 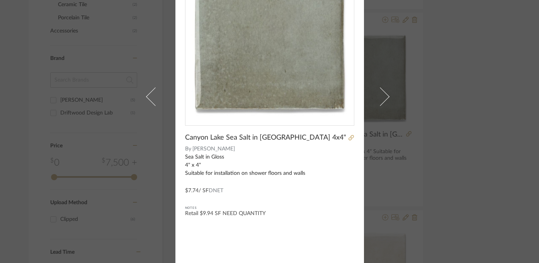 What do you see at coordinates (192, 190) in the screenshot?
I see `span: $7.74` at bounding box center [192, 190].